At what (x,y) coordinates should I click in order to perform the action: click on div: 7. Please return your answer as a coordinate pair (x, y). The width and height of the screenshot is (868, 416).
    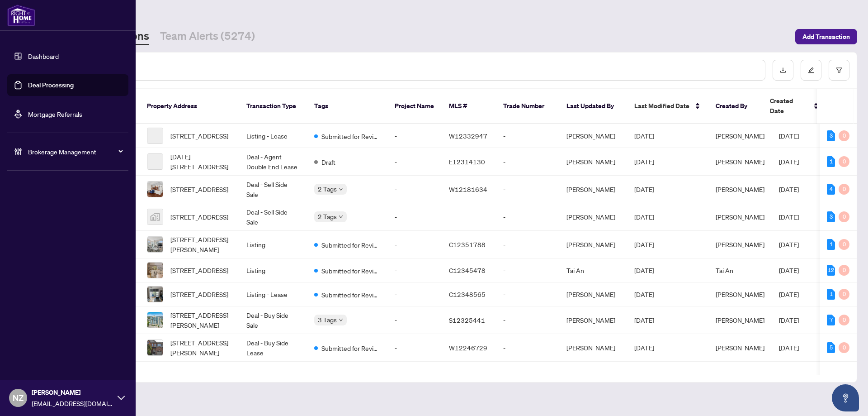
    Looking at the image, I should click on (831, 320).